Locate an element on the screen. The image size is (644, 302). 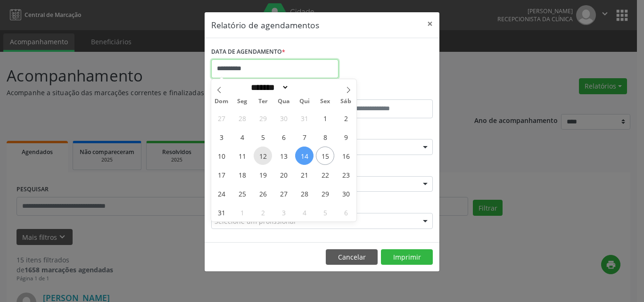
span: Sex is located at coordinates (325, 102).